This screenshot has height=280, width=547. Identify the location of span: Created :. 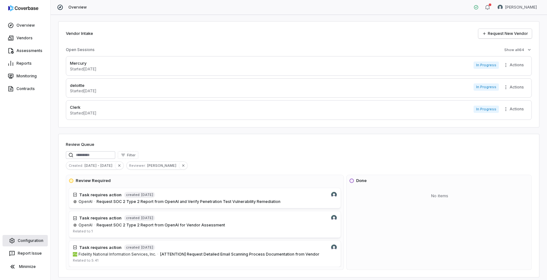
(75, 165).